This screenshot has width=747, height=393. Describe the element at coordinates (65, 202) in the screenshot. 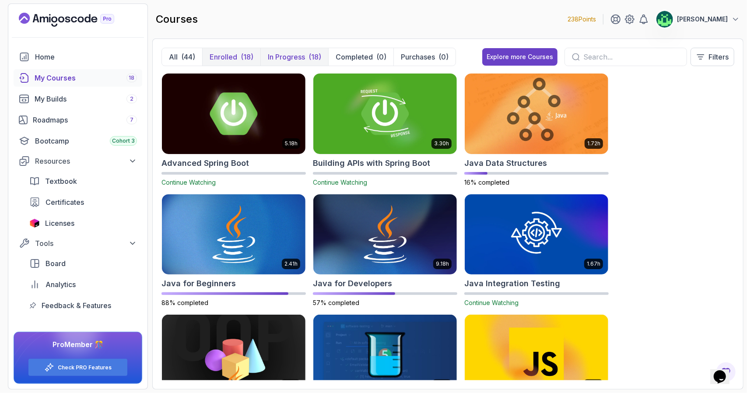

I see `span: Certificates` at that location.